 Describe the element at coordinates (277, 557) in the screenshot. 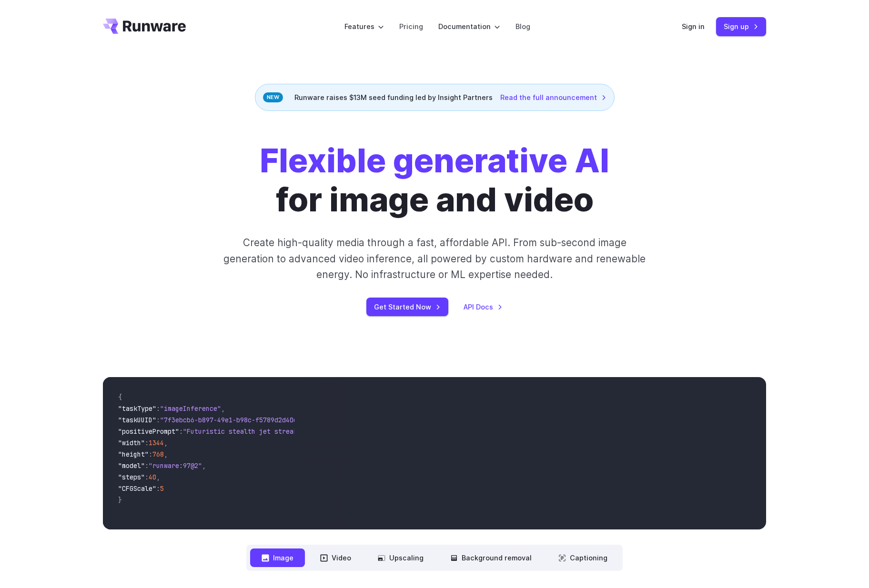

I see `button: Image` at that location.